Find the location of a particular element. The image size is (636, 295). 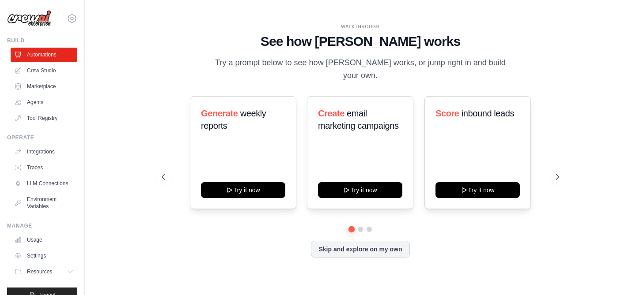

a: Marketplace is located at coordinates (44, 87).